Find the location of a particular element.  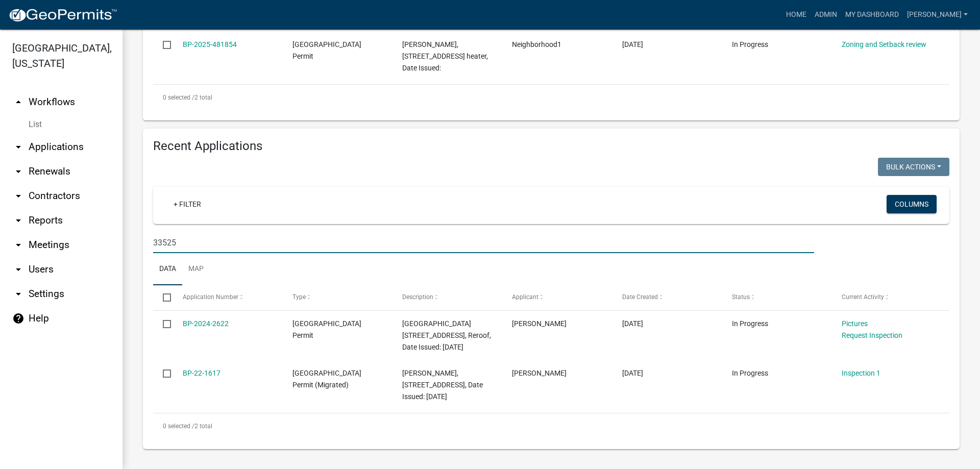

span: Current Activity is located at coordinates (863, 297).